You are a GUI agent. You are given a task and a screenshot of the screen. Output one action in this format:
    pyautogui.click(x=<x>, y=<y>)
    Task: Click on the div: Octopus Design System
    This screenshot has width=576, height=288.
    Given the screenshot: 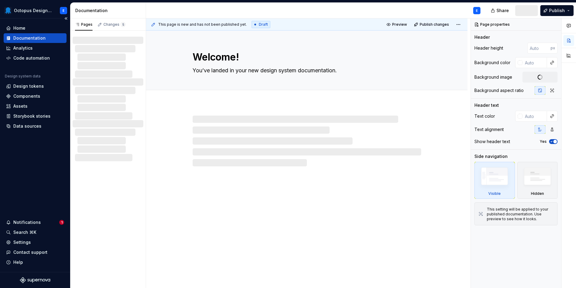 What is the action you would take?
    pyautogui.click(x=33, y=11)
    